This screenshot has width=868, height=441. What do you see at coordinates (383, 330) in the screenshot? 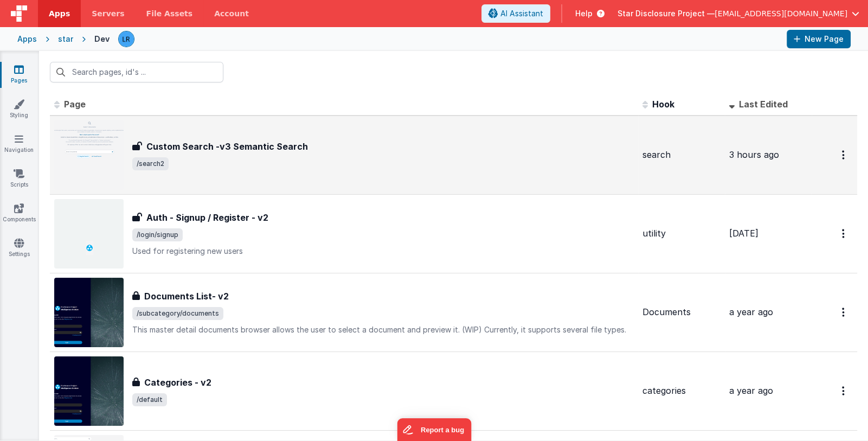
I see `p: This master detail documents browser allows the user to select a document and preview it. (WIP) C...` at bounding box center [383, 330].